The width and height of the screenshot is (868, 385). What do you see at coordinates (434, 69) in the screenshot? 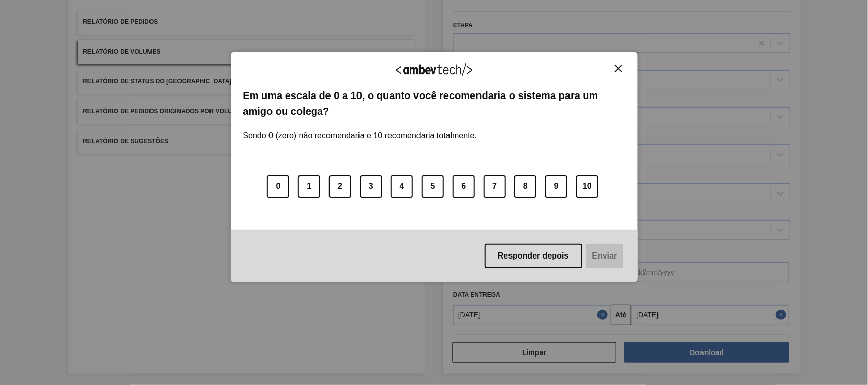
I see `img: Logo Ambevtech` at bounding box center [434, 69].